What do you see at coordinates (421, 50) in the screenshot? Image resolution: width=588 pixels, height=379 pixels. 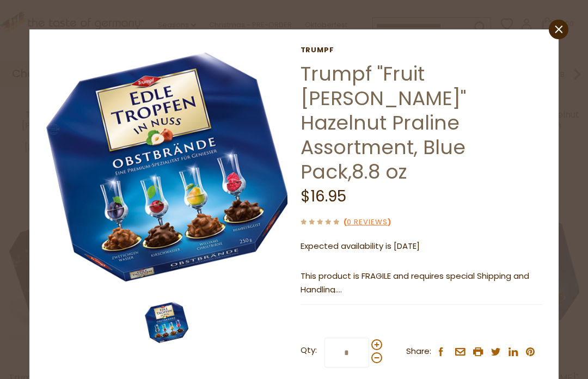 I see `a: Trumpf` at bounding box center [421, 50].